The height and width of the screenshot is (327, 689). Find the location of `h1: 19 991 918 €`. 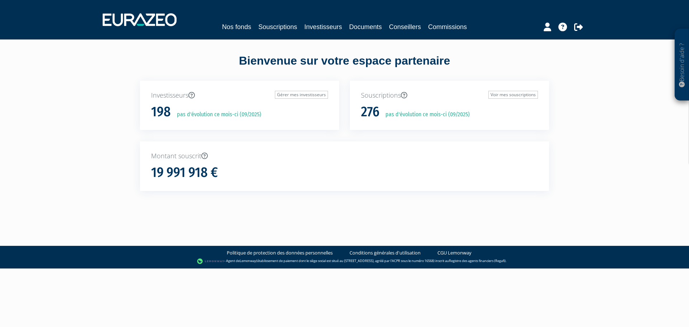

h1: 19 991 918 € is located at coordinates (185, 173).